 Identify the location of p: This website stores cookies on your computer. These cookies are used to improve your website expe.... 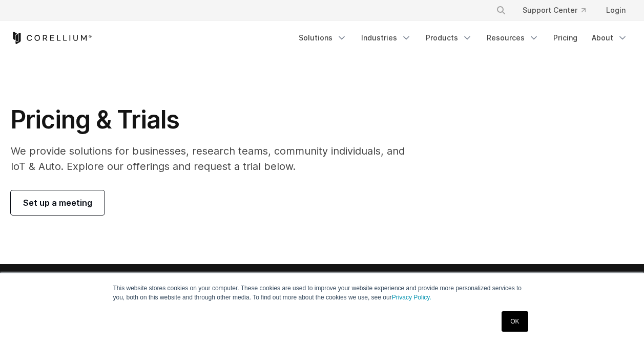
(322, 293).